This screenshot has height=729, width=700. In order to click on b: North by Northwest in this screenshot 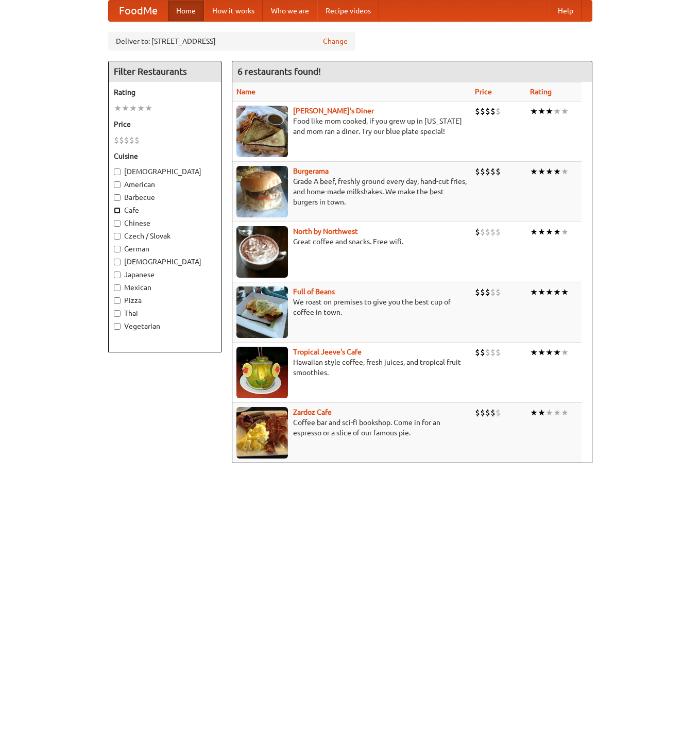, I will do `click(326, 231)`.